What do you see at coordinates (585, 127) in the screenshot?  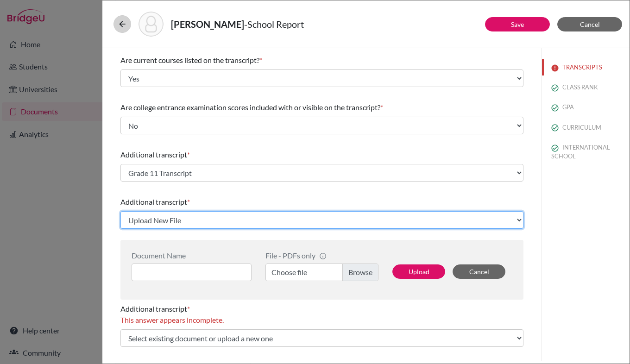 I see `button: CURRICULUM` at bounding box center [585, 127].